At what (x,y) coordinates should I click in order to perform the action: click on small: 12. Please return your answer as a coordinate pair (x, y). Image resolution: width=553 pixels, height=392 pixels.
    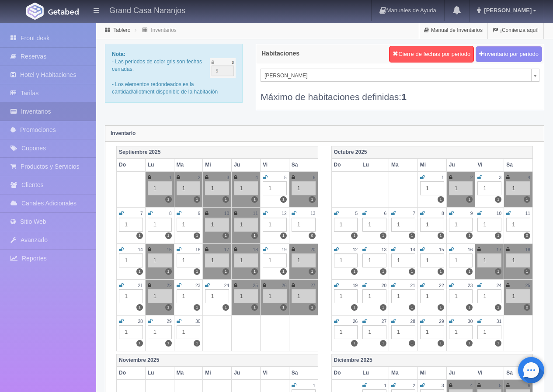
    Looking at the image, I should click on (284, 213).